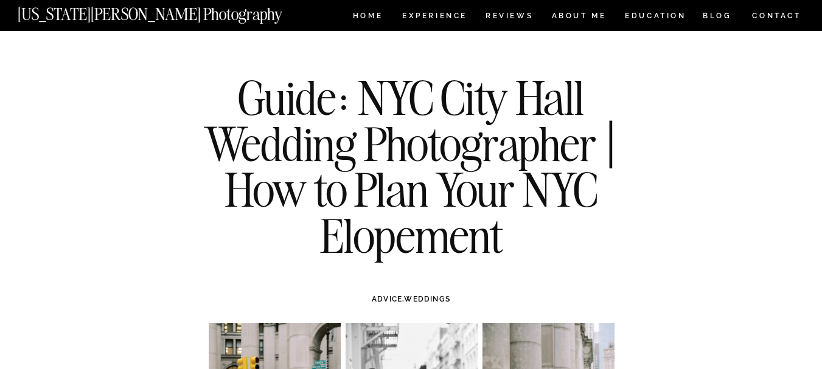 This screenshot has width=822, height=369. I want to click on nav: REVIEWS, so click(508, 17).